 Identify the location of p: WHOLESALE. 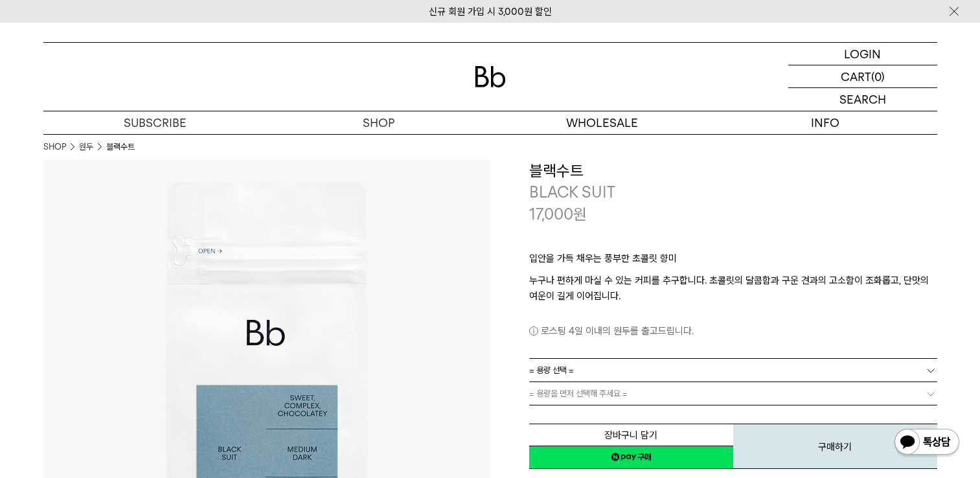
(602, 123).